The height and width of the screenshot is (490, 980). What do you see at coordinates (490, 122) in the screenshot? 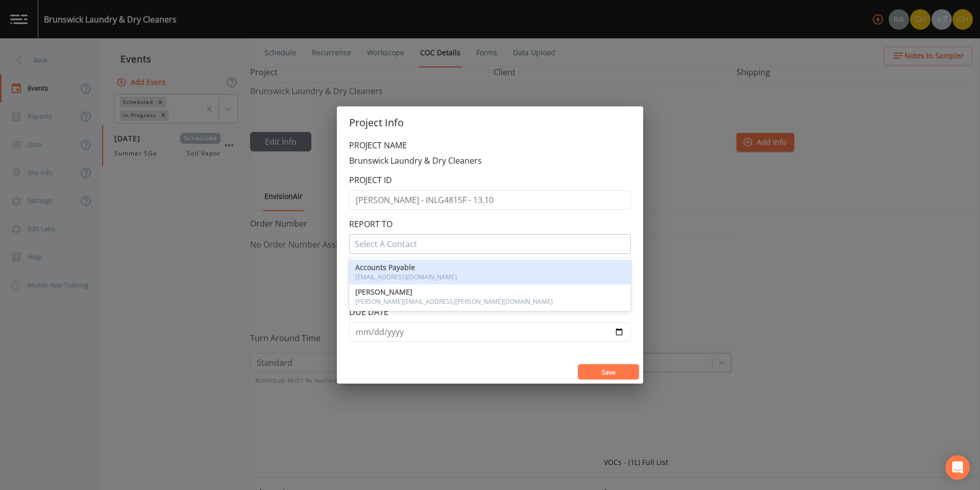
I see `h2: Project Info` at bounding box center [490, 122].